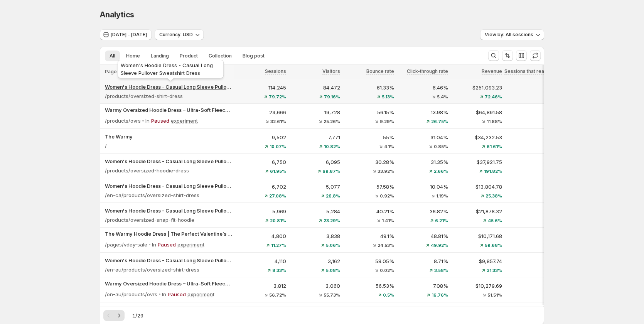  I want to click on p: $34,232.53, so click(478, 137).